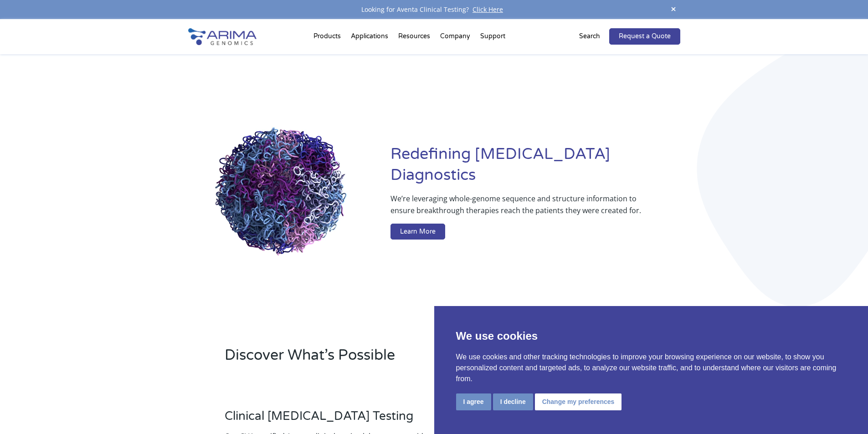  I want to click on a: Click Here, so click(487, 9).